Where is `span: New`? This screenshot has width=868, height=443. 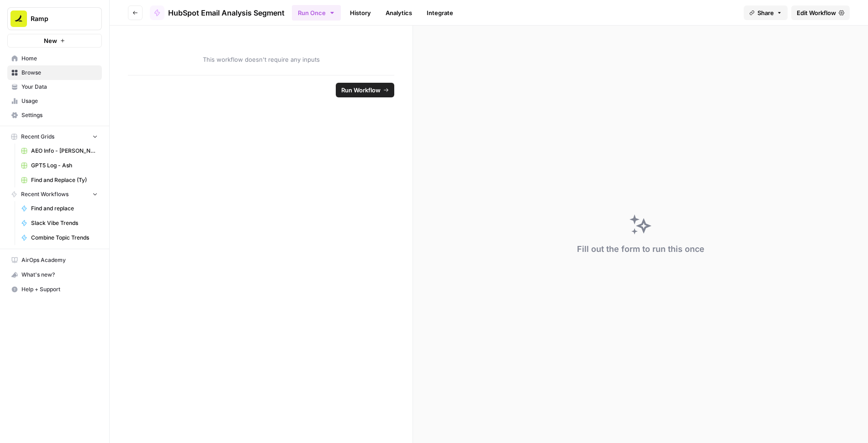
span: New is located at coordinates (50, 41).